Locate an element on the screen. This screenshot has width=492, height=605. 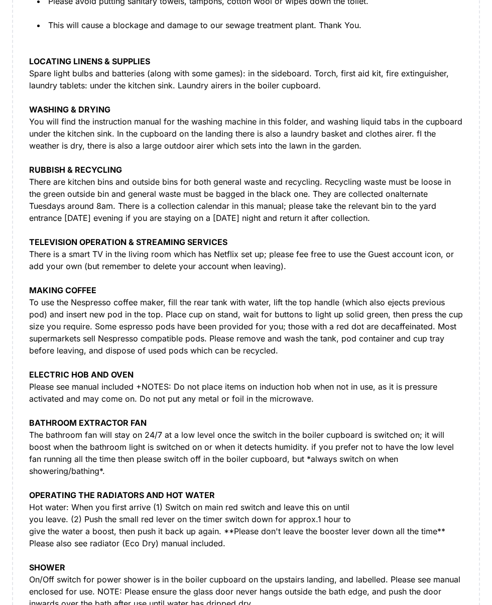
strong: MAKING COFFEE is located at coordinates (63, 290).